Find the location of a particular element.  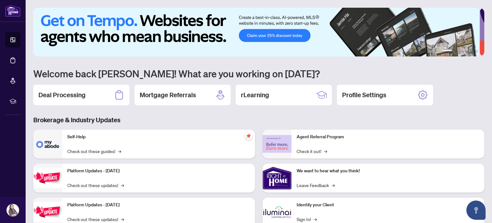

img: Self-Help is located at coordinates (48, 144).